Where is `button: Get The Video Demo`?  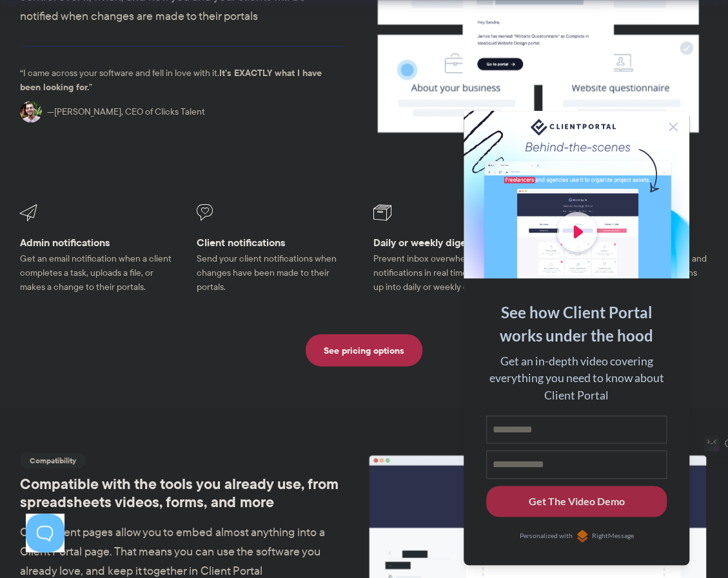 button: Get The Video Demo is located at coordinates (576, 501).